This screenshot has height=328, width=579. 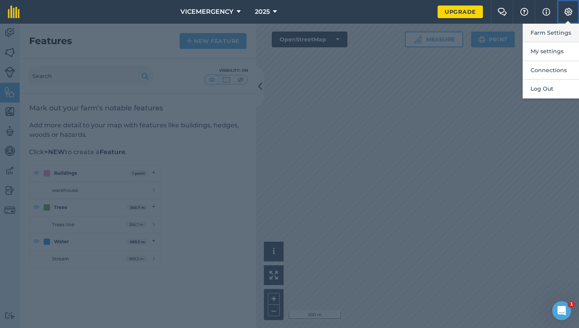 I want to click on button: My settings, so click(x=551, y=51).